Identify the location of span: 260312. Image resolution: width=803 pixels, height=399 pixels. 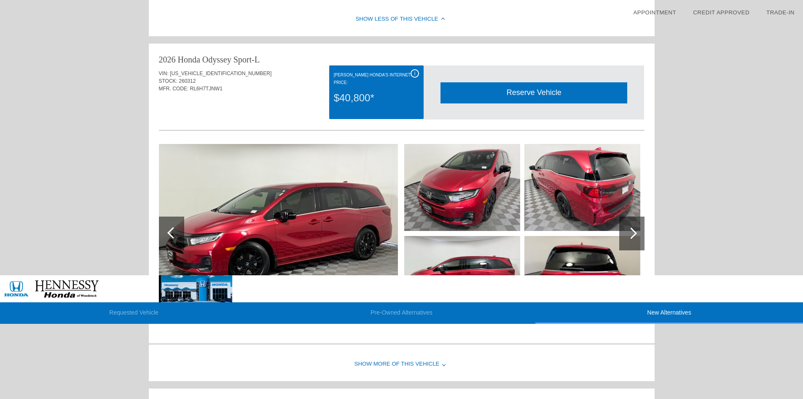
(187, 81).